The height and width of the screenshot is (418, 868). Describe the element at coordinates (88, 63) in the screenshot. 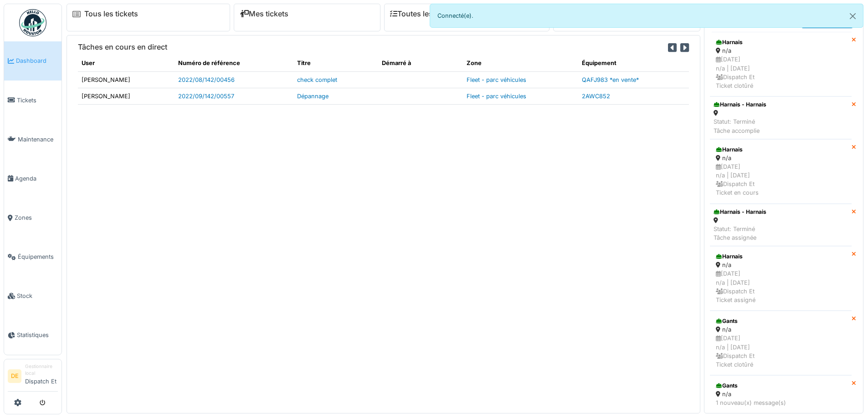

I see `span: translation missing: fr.shared.user` at that location.